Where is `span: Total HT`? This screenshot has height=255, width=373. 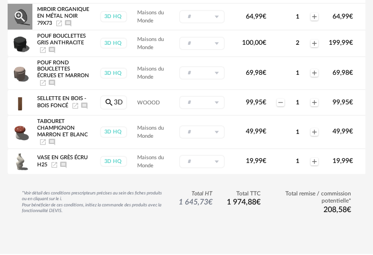 span: Total HT is located at coordinates (195, 194).